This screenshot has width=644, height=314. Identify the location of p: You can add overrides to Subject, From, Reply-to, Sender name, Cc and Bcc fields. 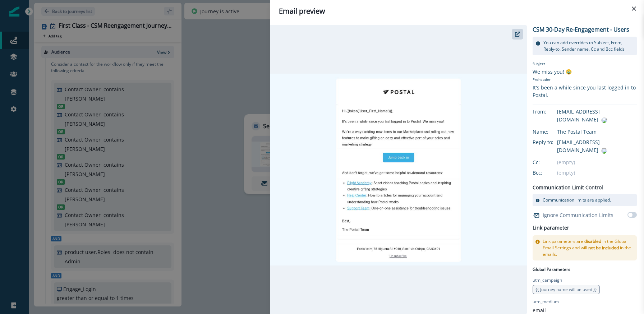
(589, 46).